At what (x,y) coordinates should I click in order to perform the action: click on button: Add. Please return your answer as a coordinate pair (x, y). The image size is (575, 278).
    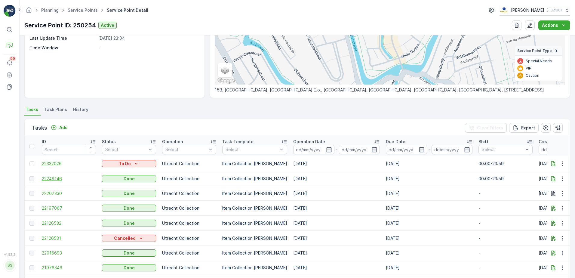
    Looking at the image, I should click on (59, 127).